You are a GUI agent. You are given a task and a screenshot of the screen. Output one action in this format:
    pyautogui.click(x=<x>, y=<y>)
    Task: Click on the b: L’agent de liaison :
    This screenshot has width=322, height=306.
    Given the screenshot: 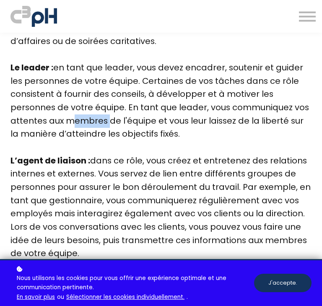 What is the action you would take?
    pyautogui.click(x=50, y=161)
    